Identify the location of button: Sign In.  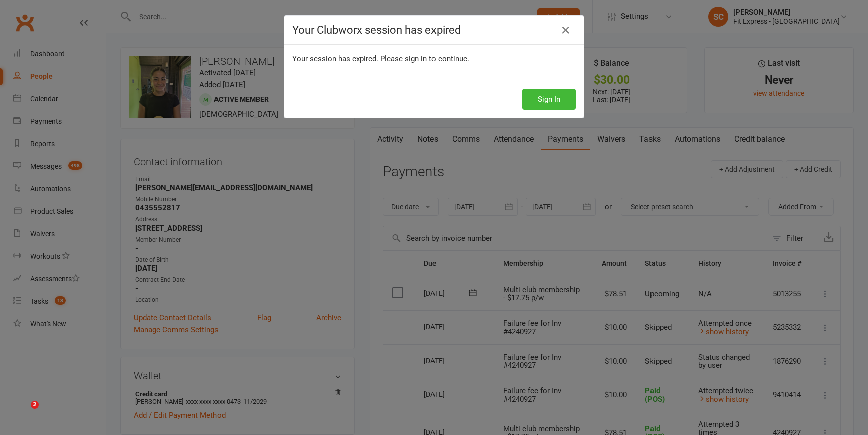
(548, 99).